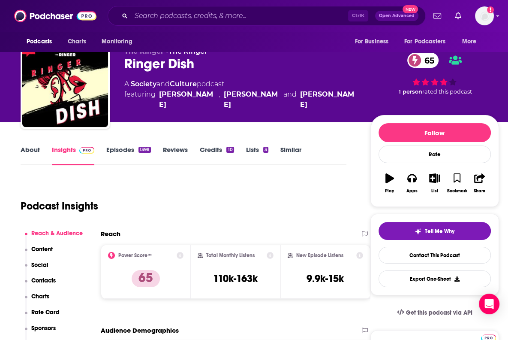 The height and width of the screenshot is (340, 508). Describe the element at coordinates (291, 155) in the screenshot. I see `a: Similar` at that location.